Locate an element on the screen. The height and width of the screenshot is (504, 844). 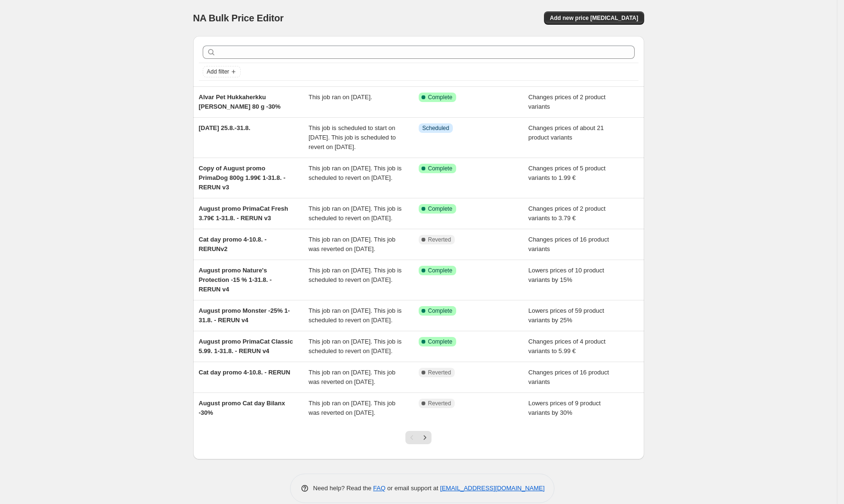
nav: Pagination is located at coordinates (418, 437).